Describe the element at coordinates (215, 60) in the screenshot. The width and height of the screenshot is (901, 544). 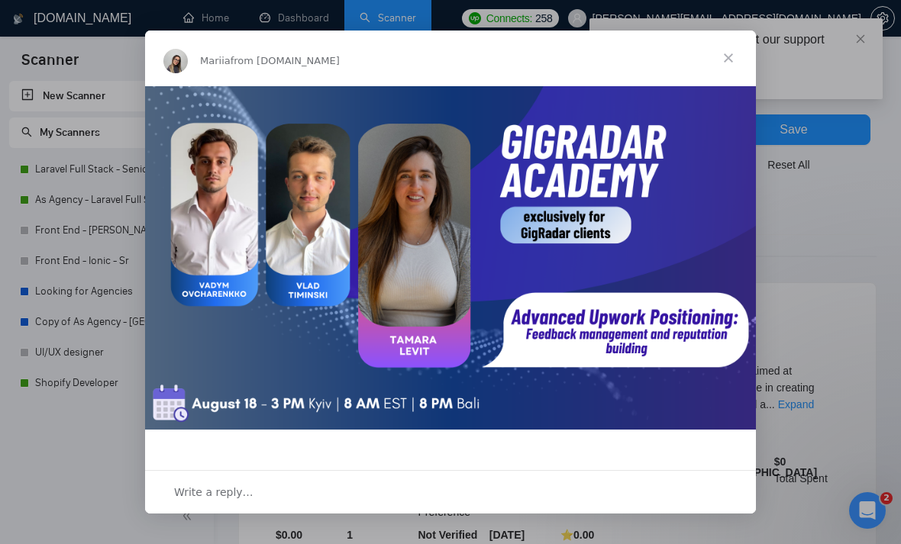
I see `span: Mariia` at that location.